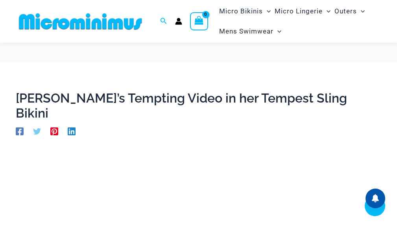 The image size is (397, 228). I want to click on a: Micro BikinisMenu ToggleMenu Toggle, so click(245, 11).